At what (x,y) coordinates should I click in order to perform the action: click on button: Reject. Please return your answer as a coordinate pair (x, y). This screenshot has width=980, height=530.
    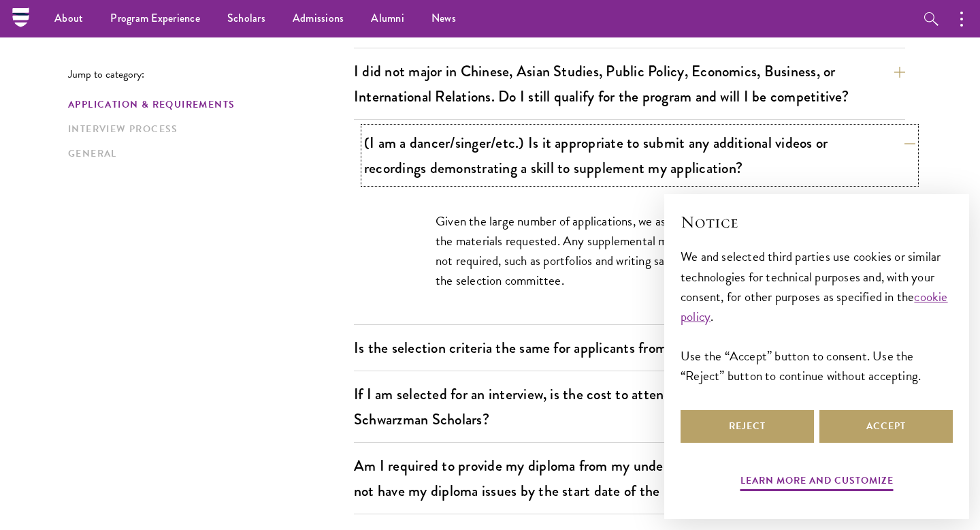
    Looking at the image, I should click on (747, 426).